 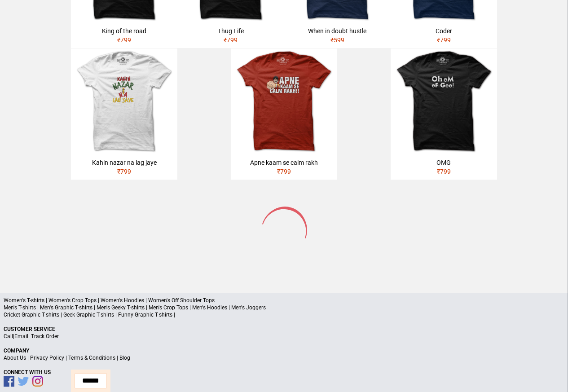 What do you see at coordinates (284, 315) in the screenshot?
I see `p: Cricket Graphic T-shirts | Geek Graphic T-shirts | Funny Graphic T-shirts |` at bounding box center [284, 315].